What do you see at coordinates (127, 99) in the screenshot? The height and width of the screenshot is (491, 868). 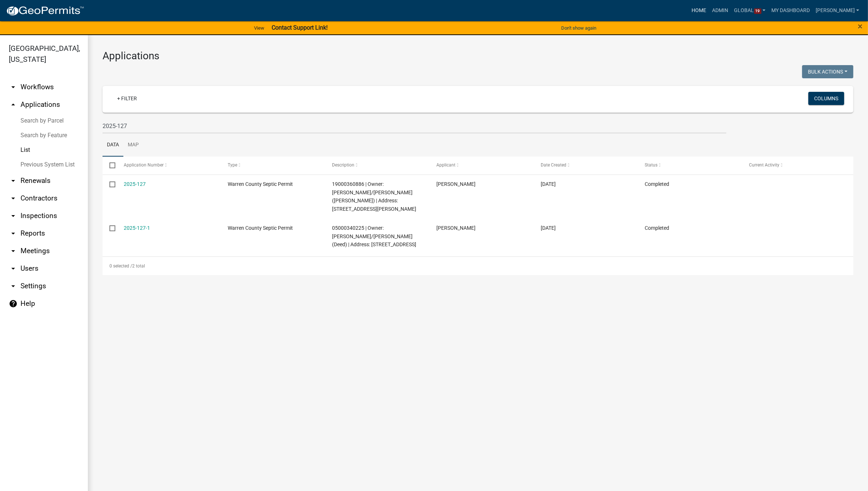 I see `a: + Filter` at bounding box center [127, 99].